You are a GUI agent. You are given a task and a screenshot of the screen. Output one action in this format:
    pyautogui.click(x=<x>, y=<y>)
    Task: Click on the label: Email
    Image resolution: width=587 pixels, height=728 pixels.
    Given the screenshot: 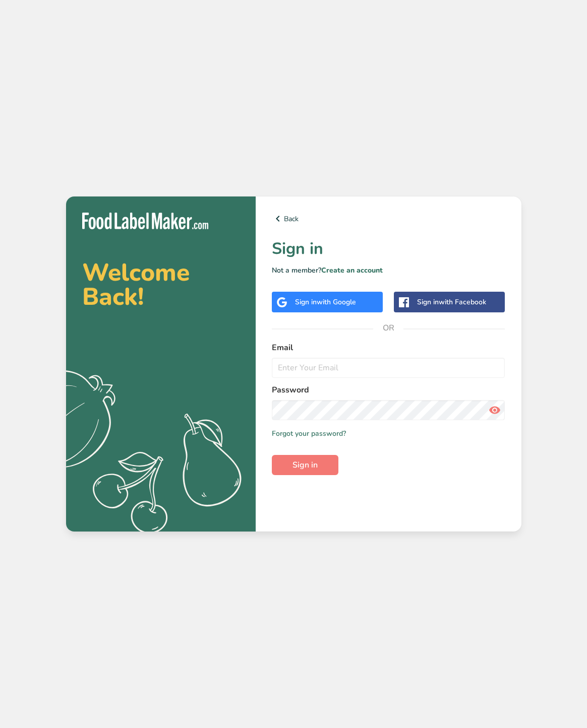 What is the action you would take?
    pyautogui.click(x=388, y=348)
    